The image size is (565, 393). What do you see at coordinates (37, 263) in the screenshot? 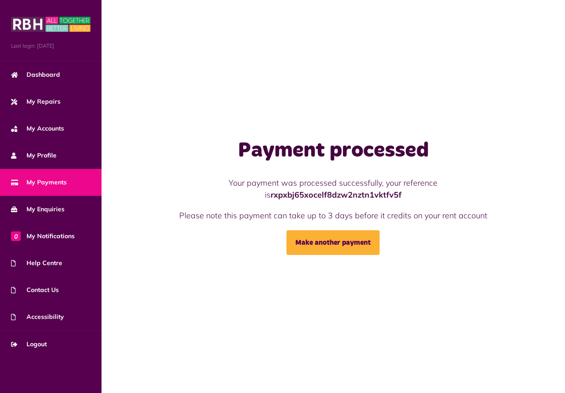
I see `span: Help Centre` at bounding box center [37, 263].